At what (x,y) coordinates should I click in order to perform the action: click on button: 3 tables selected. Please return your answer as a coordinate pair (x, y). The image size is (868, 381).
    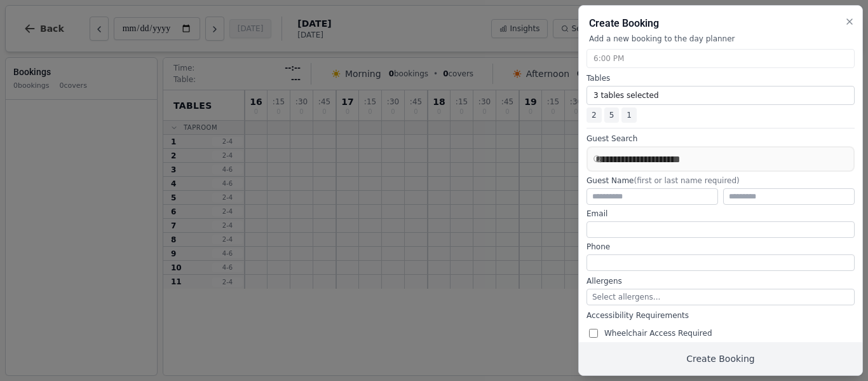
    Looking at the image, I should click on (721, 96).